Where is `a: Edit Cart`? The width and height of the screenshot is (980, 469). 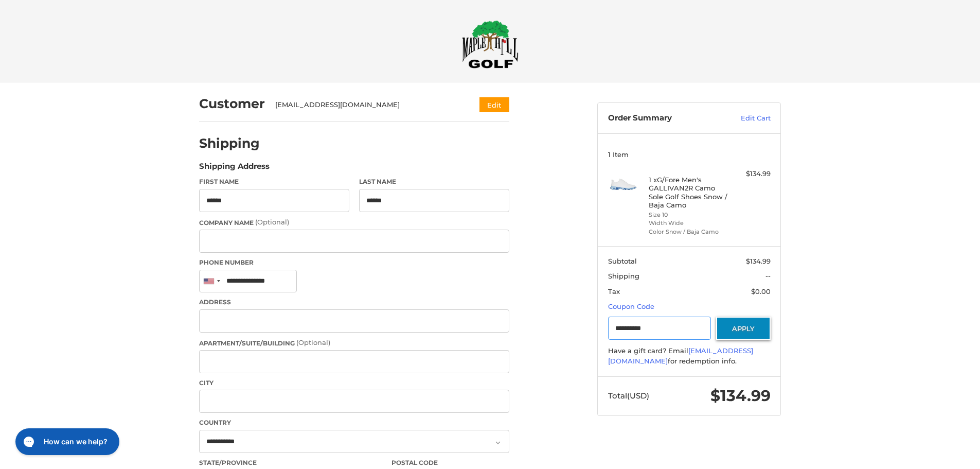 a: Edit Cart is located at coordinates (745, 118).